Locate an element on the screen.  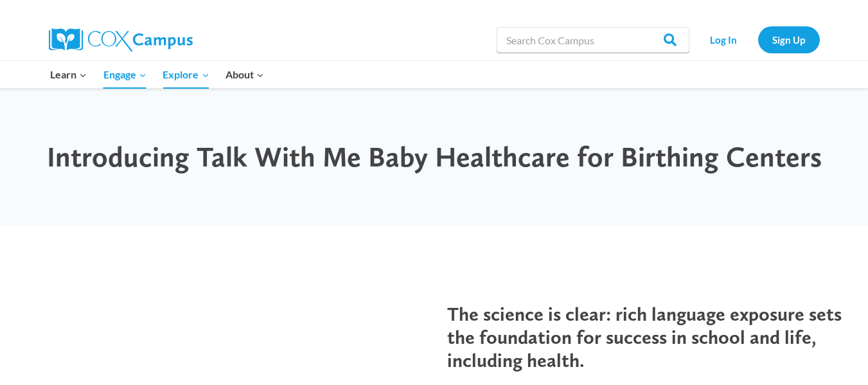
input: Search Cox Campus is located at coordinates (593, 40).